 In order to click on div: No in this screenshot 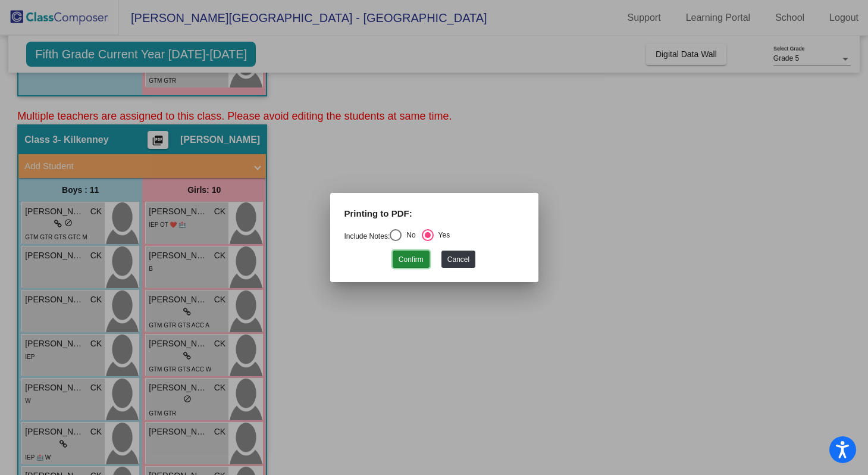, I will do `click(408, 235)`.